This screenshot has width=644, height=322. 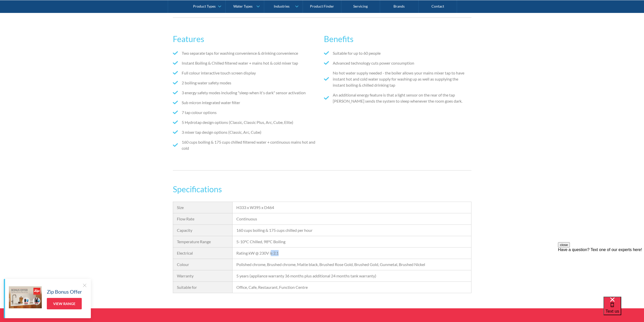 I want to click on li: Instant Boiling & Chilled filtered water + mains hot & cold mixer tap, so click(x=246, y=63).